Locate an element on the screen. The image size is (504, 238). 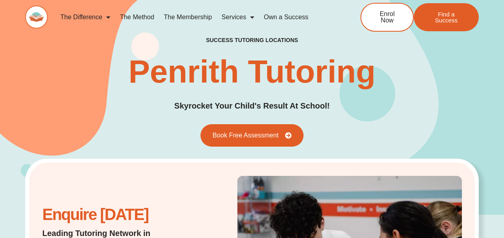
a: Services is located at coordinates (238, 17).